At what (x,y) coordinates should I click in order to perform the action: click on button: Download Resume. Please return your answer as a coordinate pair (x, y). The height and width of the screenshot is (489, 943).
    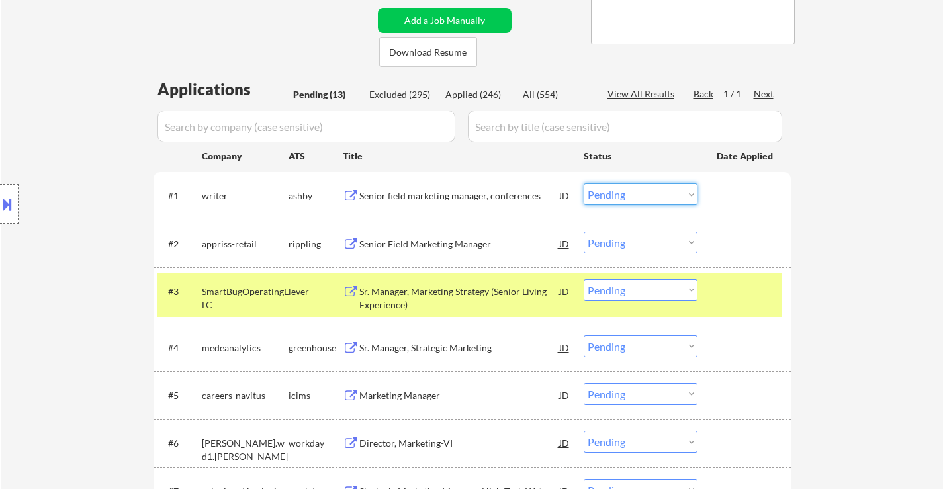
    Looking at the image, I should click on (428, 52).